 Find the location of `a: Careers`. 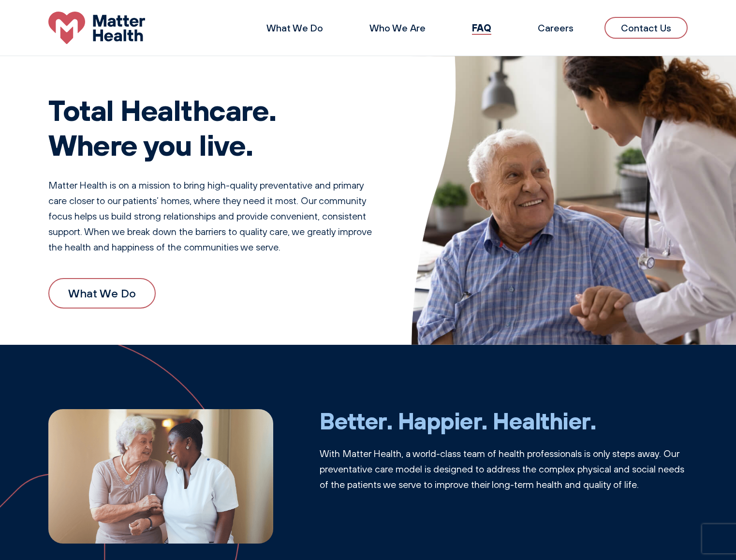

a: Careers is located at coordinates (556, 28).